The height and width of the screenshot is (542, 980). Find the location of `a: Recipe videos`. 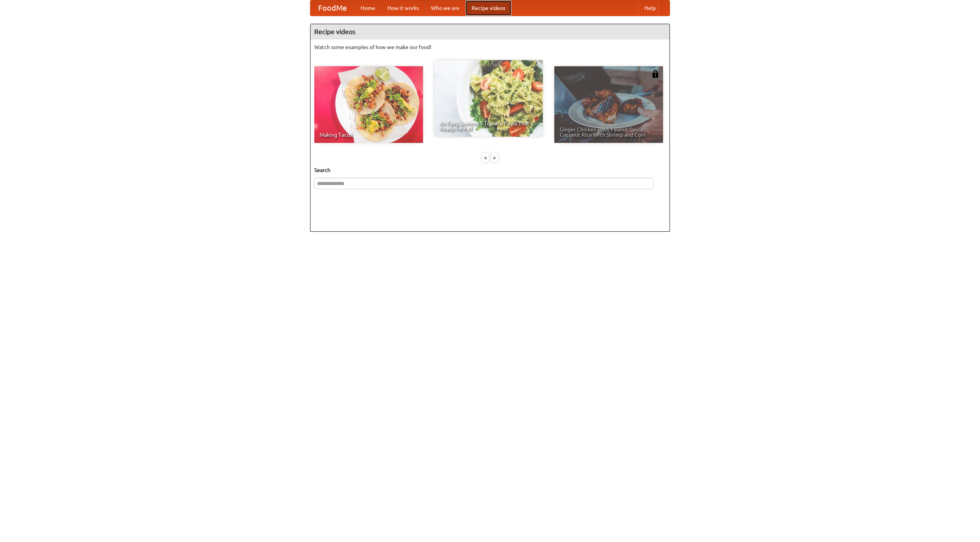

a: Recipe videos is located at coordinates (488, 8).